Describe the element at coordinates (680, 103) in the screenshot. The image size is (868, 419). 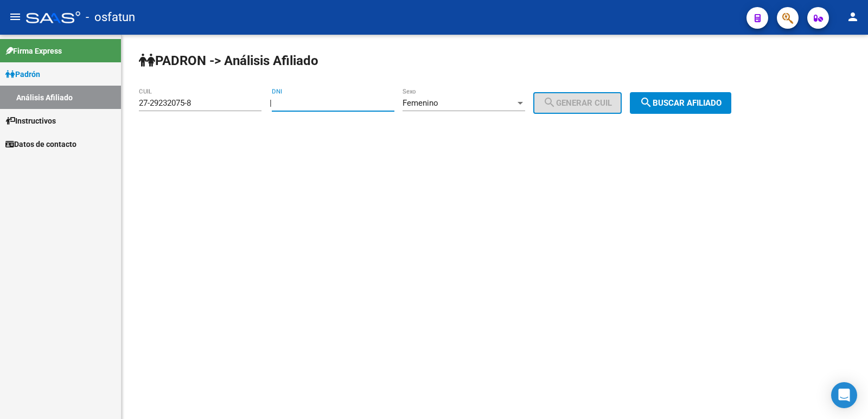
I see `span: Buscar afiliado` at that location.